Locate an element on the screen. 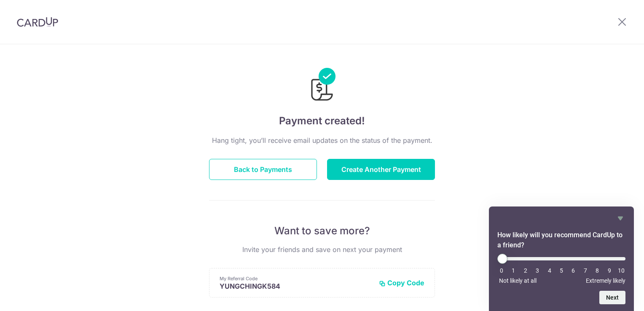  span: Extremely likely is located at coordinates (606, 281).